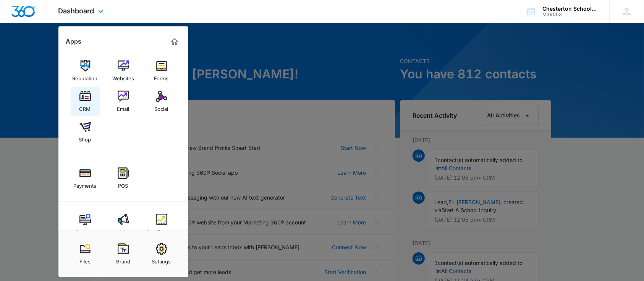 This screenshot has width=644, height=281. Describe the element at coordinates (162, 71) in the screenshot. I see `a: Forms` at that location.